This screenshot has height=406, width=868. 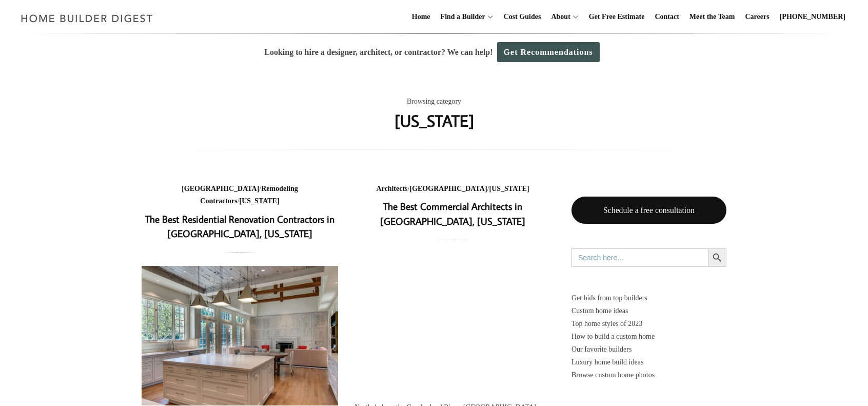 What do you see at coordinates (666, 17) in the screenshot?
I see `a: Contact` at bounding box center [666, 17].